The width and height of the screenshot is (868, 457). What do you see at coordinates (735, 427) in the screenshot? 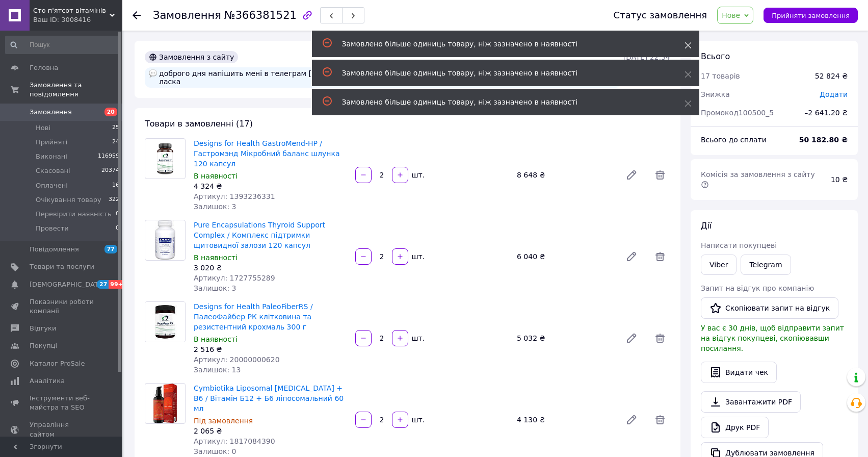
I see `a: Друк PDF` at bounding box center [735, 427].